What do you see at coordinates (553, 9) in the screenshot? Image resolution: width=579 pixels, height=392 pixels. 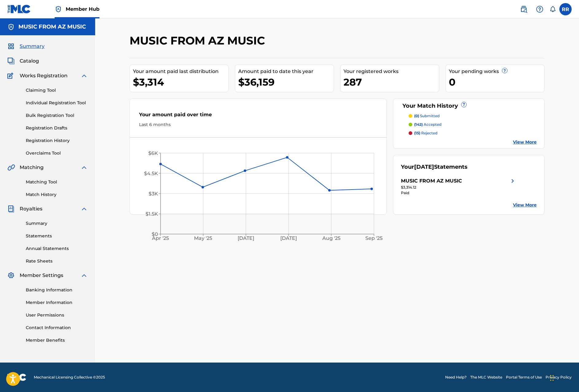 I see `div: Notifications` at bounding box center [553, 9].